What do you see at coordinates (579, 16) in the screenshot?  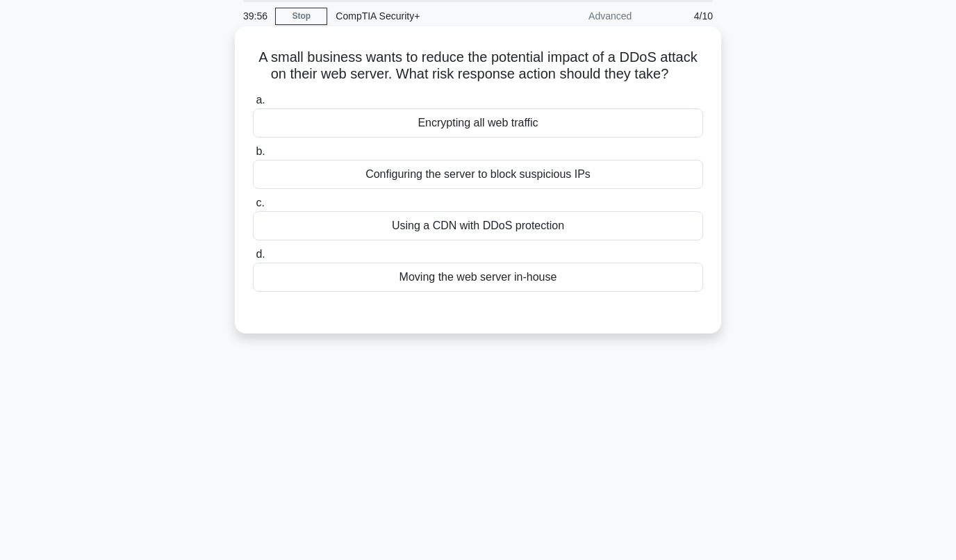 I see `div: Advanced` at bounding box center [579, 16].